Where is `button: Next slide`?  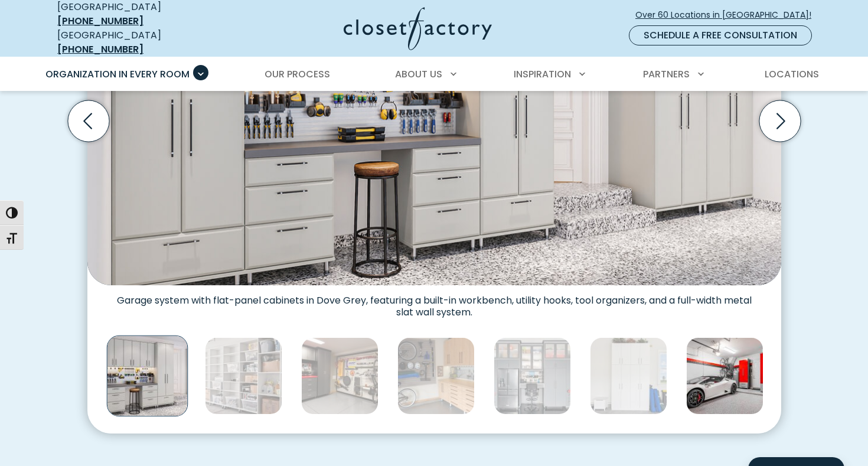
button: Next slide is located at coordinates (780, 121).